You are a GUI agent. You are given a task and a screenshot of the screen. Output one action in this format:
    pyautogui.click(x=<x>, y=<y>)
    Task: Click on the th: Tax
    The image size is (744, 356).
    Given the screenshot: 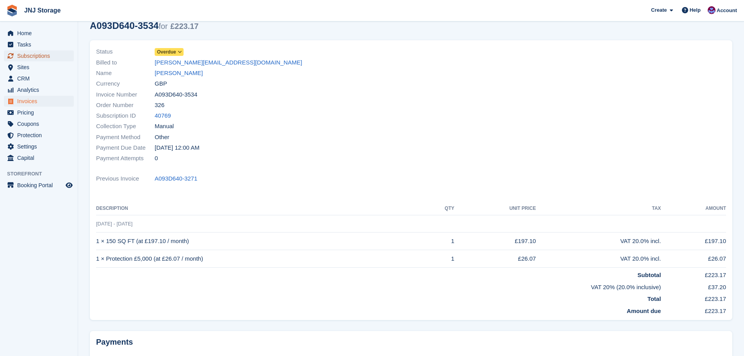 What is the action you would take?
    pyautogui.click(x=598, y=209)
    